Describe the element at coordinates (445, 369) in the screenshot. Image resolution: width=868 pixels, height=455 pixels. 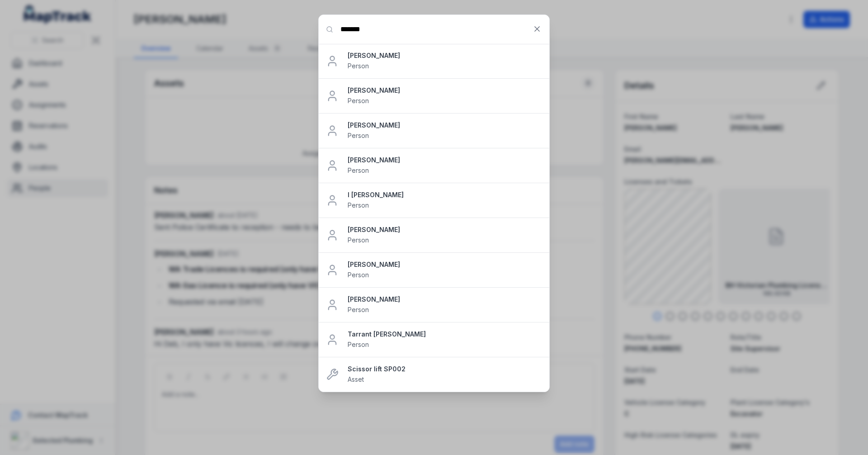
I see `strong: Scissor lift SP002` at that location.